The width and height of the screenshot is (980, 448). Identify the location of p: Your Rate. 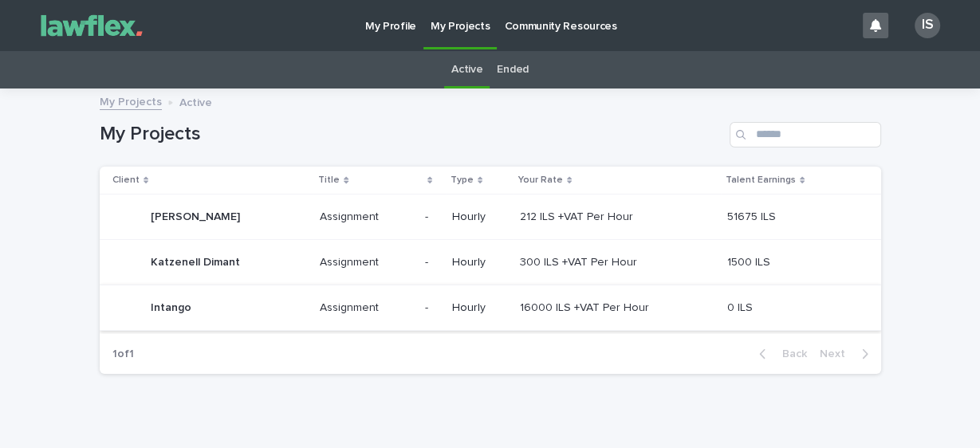
(541, 180).